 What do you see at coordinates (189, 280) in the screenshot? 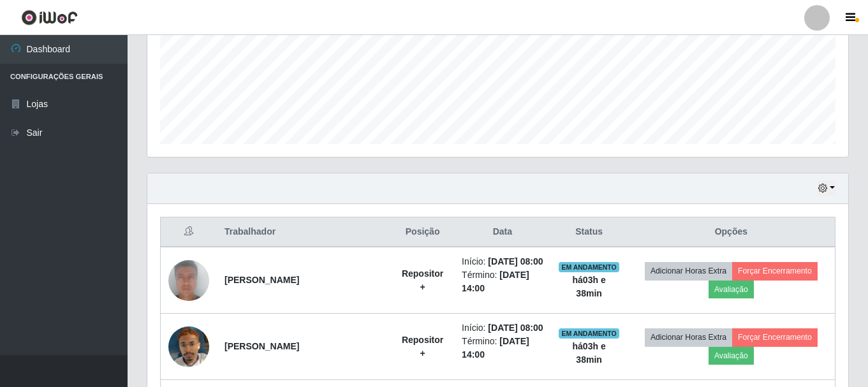
I see `img: 1748706192585.jpeg` at bounding box center [189, 280].